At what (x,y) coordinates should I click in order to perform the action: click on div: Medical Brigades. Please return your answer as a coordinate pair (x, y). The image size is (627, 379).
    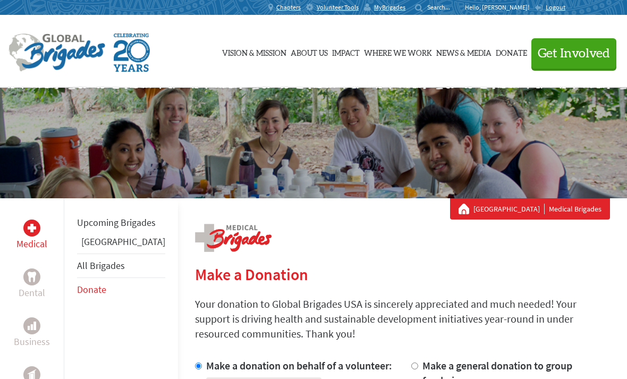
    Looking at the image, I should click on (530, 209).